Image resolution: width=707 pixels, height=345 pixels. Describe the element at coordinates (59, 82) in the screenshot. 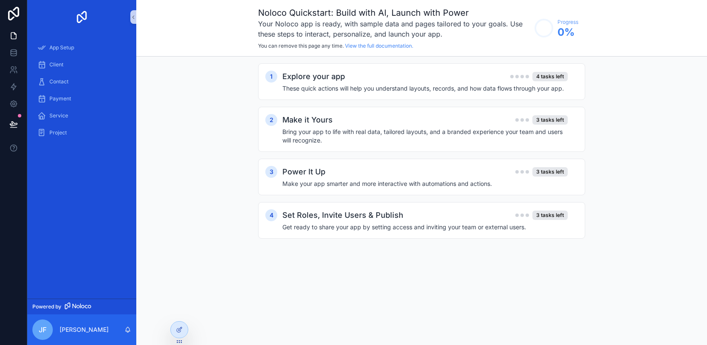

I see `span: Contact` at that location.